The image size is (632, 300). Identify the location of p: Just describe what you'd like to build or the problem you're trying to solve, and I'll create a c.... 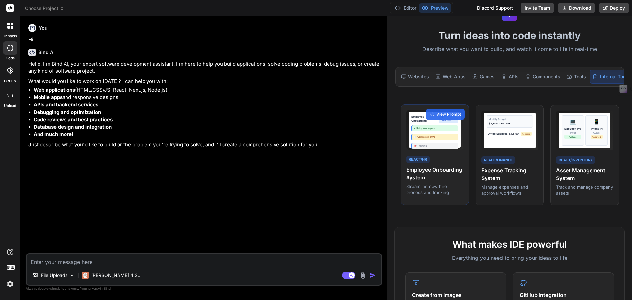
(204, 144).